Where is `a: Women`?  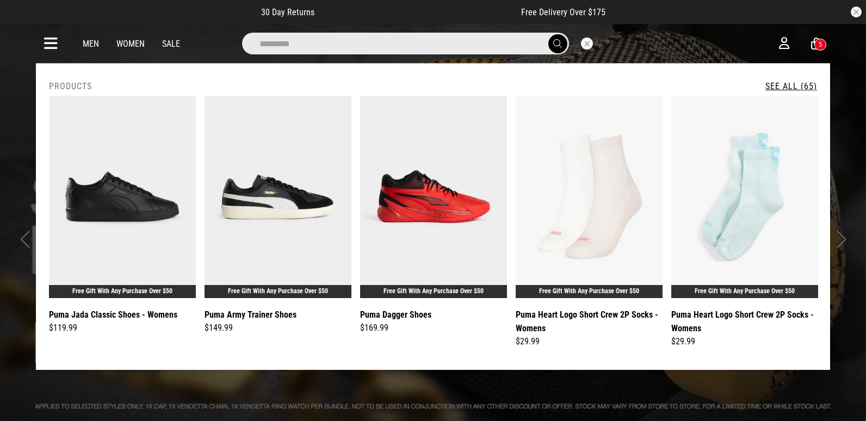
a: Women is located at coordinates (131, 44).